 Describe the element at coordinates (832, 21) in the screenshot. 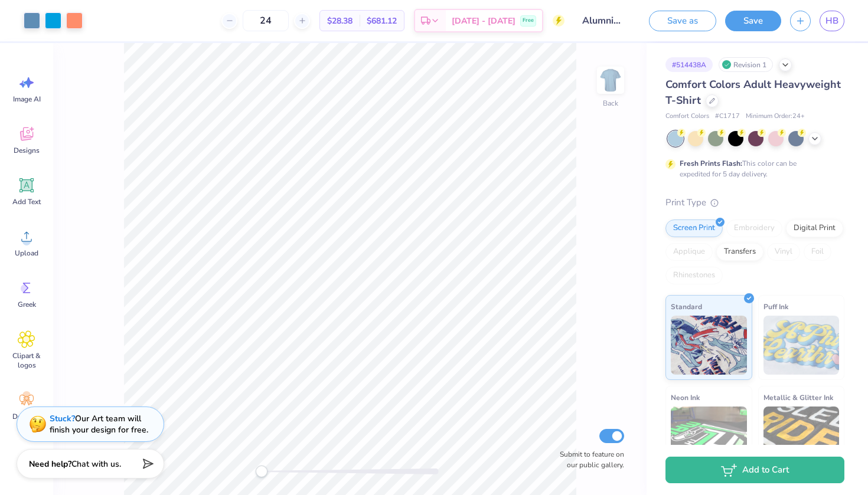

I see `span: HB` at that location.